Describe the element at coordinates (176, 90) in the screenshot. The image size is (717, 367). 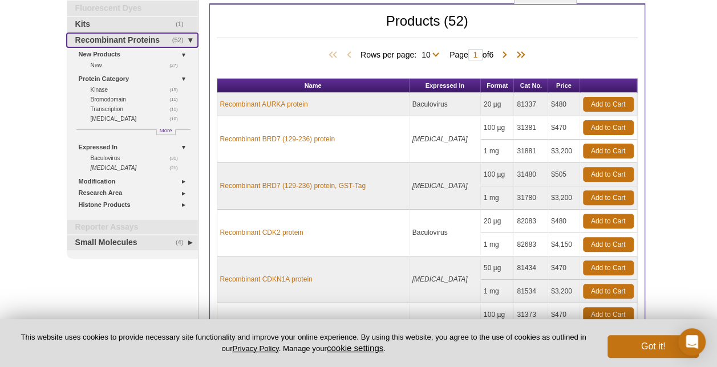
I see `span: (15)` at that location.